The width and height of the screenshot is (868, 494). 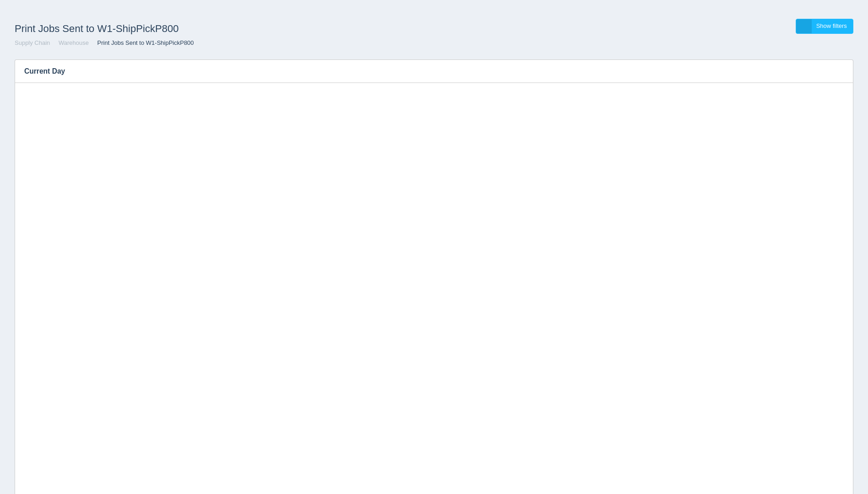 I want to click on span: Show filters, so click(x=831, y=26).